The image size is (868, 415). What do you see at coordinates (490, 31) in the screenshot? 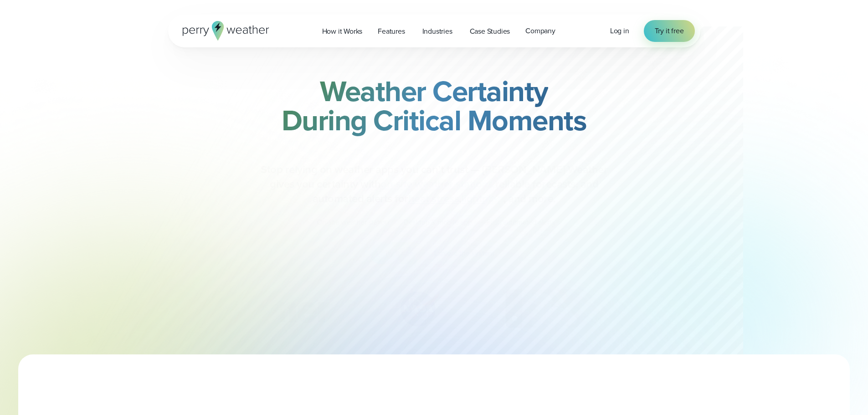
I see `a: Case Studies` at bounding box center [490, 31].